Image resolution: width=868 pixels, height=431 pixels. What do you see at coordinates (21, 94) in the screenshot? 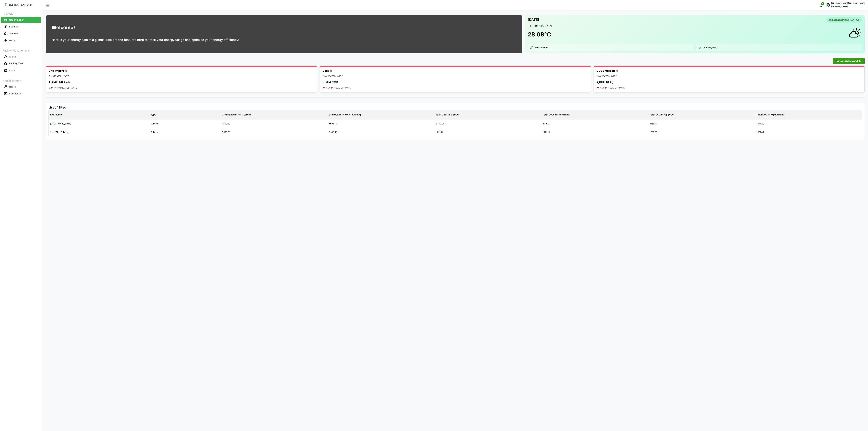
I see `a: Contact Us` at bounding box center [21, 94].